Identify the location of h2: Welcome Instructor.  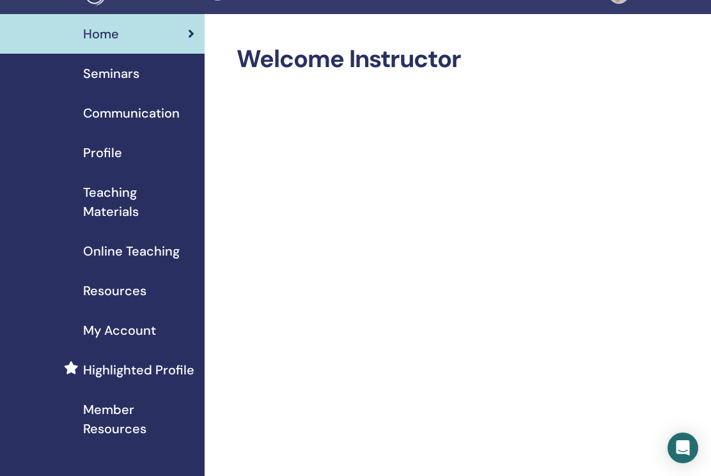
(451, 59).